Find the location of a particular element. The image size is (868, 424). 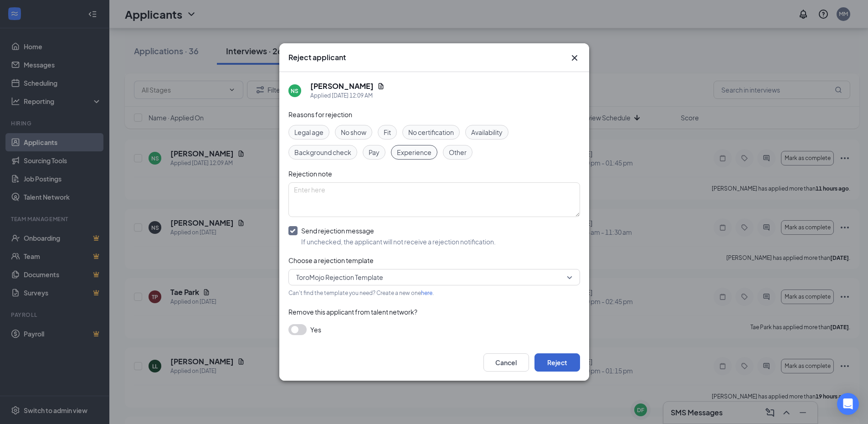

span: Background check is located at coordinates (323, 152).